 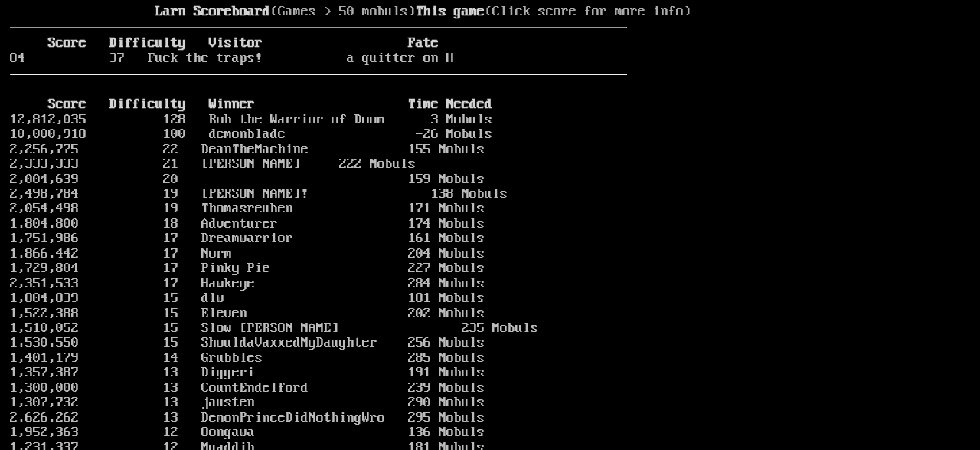 I want to click on a: 1,866,442 17 Norm 204 Mobuls, so click(x=248, y=253).